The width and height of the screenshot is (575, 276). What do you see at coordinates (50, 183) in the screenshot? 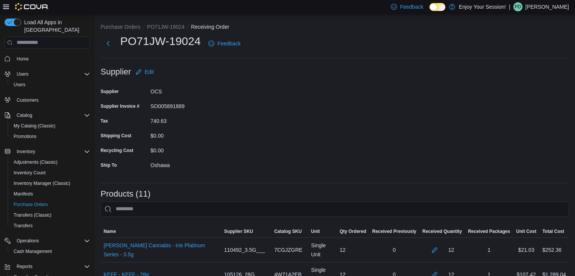
I see `span: Inventory Manager (Classic)` at bounding box center [50, 183].